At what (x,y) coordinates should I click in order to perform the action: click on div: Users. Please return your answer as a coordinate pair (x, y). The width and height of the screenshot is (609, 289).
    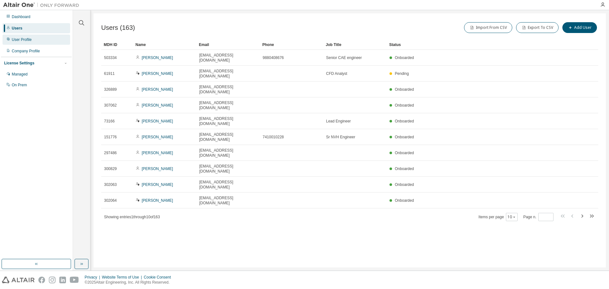
    Looking at the image, I should click on (17, 28).